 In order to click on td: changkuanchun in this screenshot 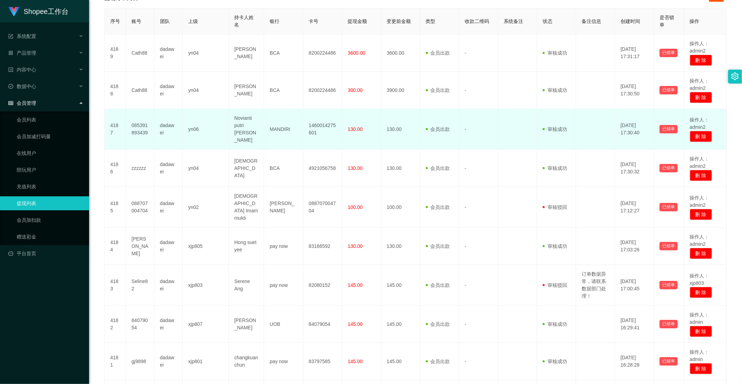, I will do `click(247, 361)`.